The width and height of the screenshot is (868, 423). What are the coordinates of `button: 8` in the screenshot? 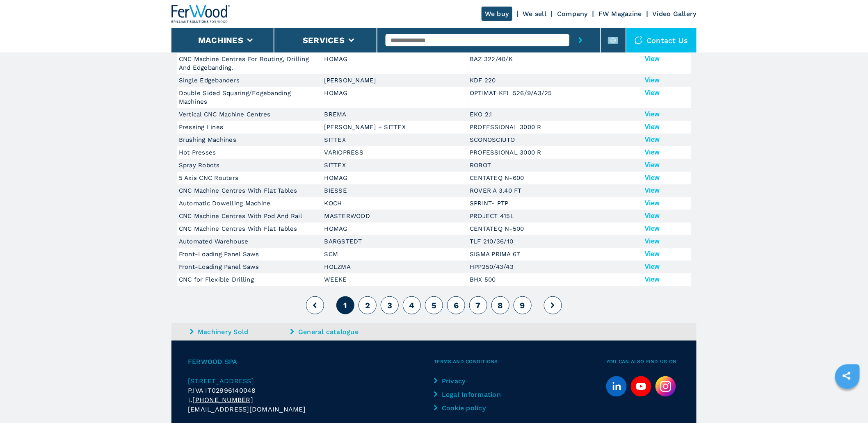 It's located at (500, 305).